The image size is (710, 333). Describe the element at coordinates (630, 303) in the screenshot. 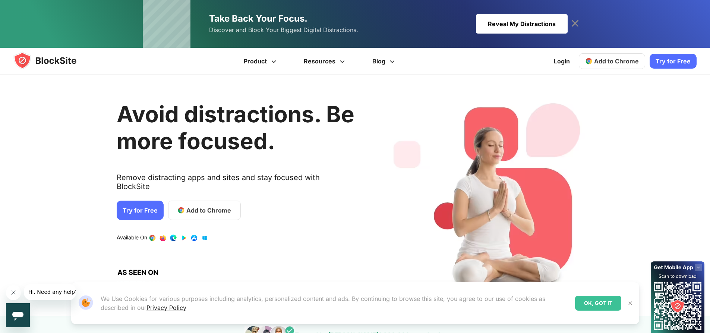

I see `img: Close` at that location.